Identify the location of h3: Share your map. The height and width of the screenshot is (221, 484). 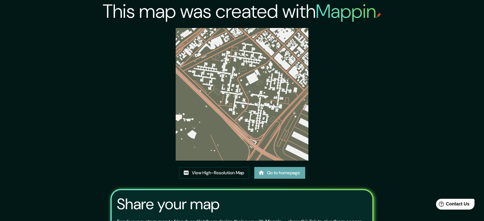
(168, 204).